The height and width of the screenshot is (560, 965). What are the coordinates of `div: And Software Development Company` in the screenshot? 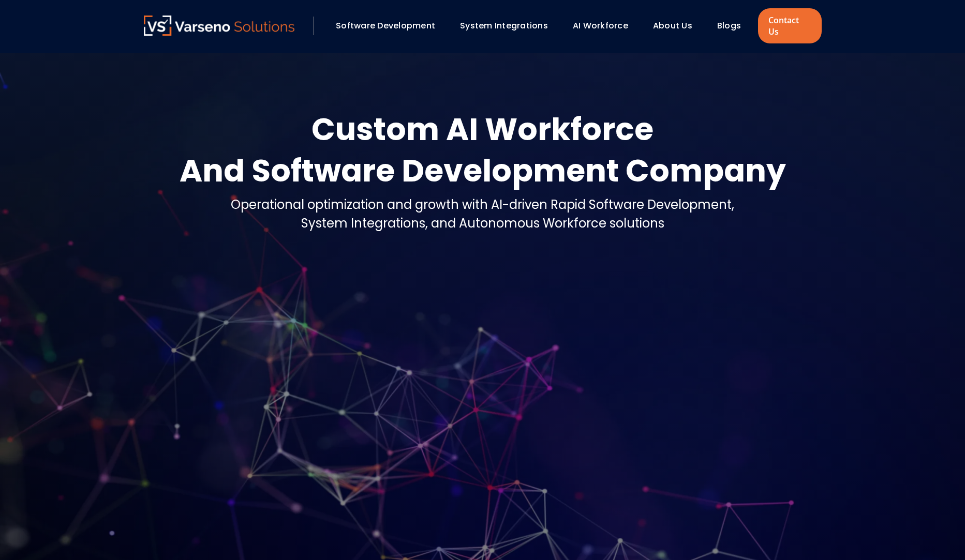 It's located at (483, 171).